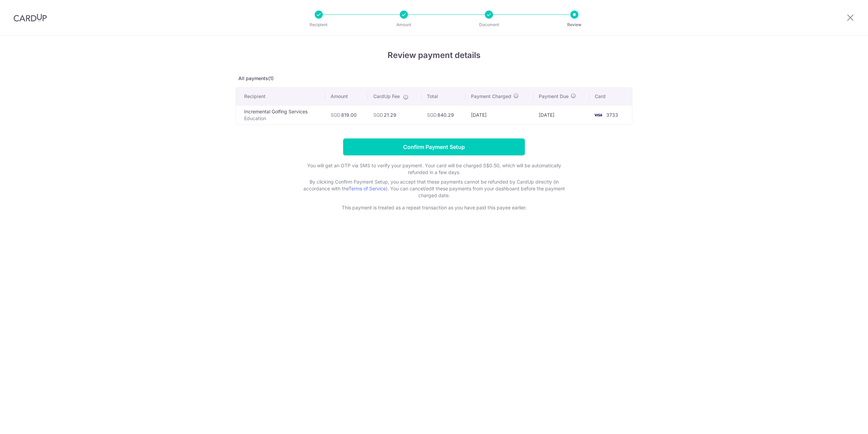  What do you see at coordinates (318, 25) in the screenshot?
I see `p: Recipient` at bounding box center [318, 25].